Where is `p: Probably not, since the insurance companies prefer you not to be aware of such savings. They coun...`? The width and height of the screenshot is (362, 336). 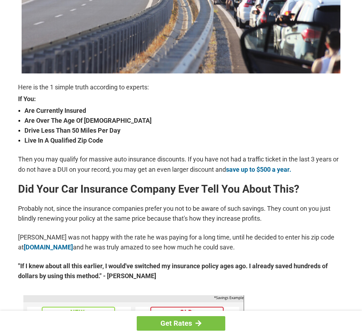 p: Probably not, since the insurance companies prefer you not to be aware of such savings. They coun... is located at coordinates (181, 214).